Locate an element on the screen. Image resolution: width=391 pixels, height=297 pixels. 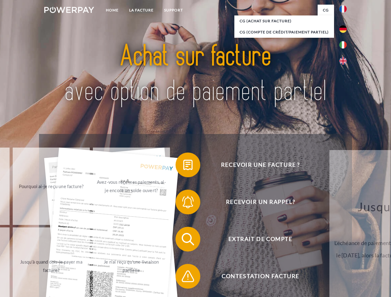
img: de is located at coordinates (343, 29).